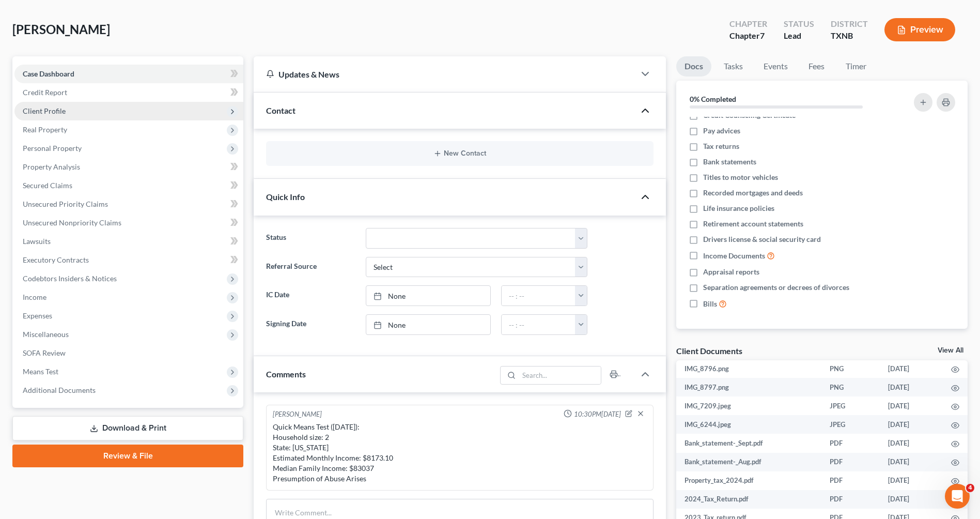 The image size is (980, 519). I want to click on a: Case Dashboard, so click(129, 74).